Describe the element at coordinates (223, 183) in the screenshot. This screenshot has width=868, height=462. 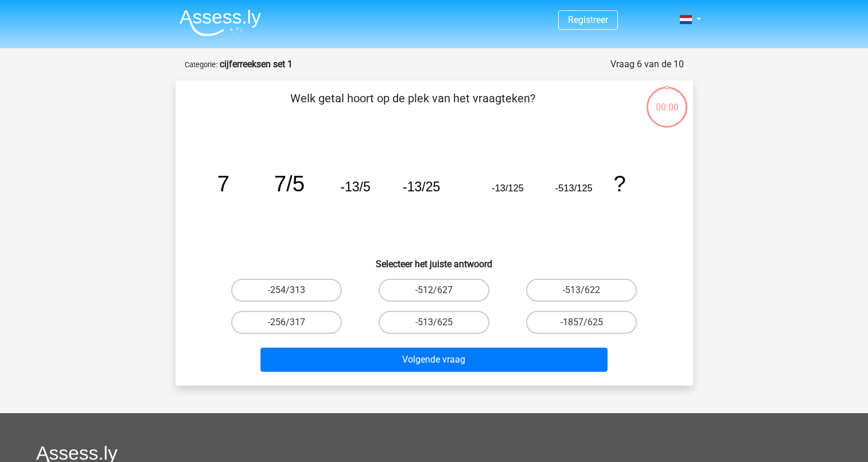
I see `tspan: 7` at that location.